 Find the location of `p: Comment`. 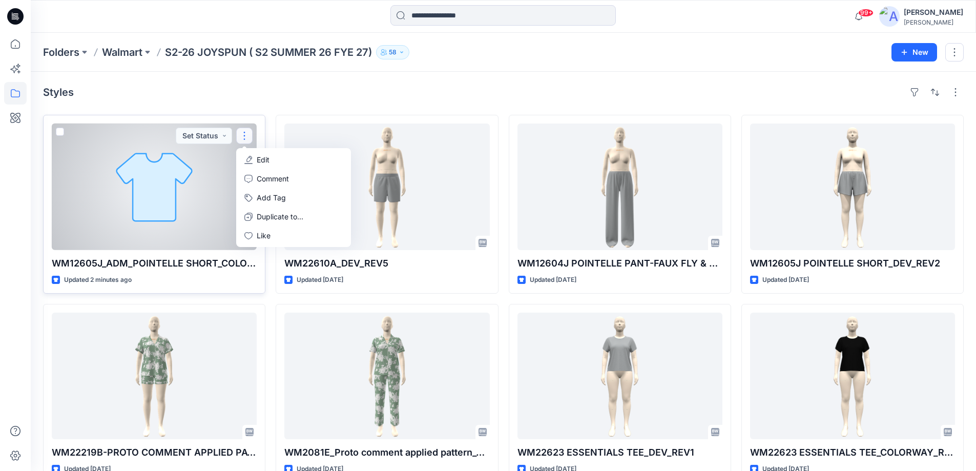

p: Comment is located at coordinates (272, 178).